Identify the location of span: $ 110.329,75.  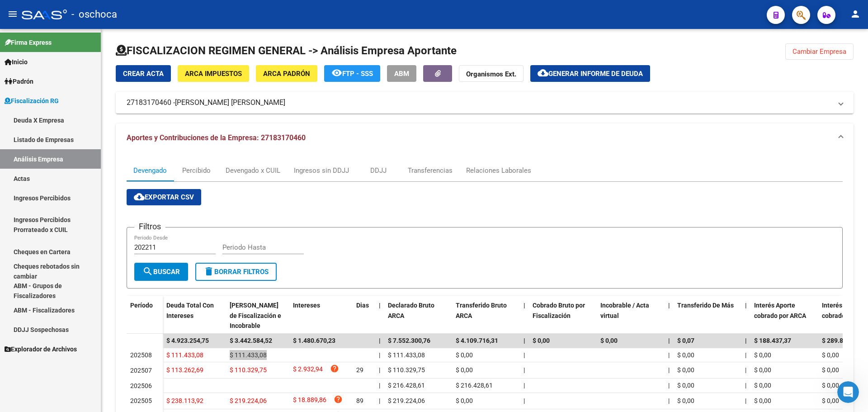
(248, 370).